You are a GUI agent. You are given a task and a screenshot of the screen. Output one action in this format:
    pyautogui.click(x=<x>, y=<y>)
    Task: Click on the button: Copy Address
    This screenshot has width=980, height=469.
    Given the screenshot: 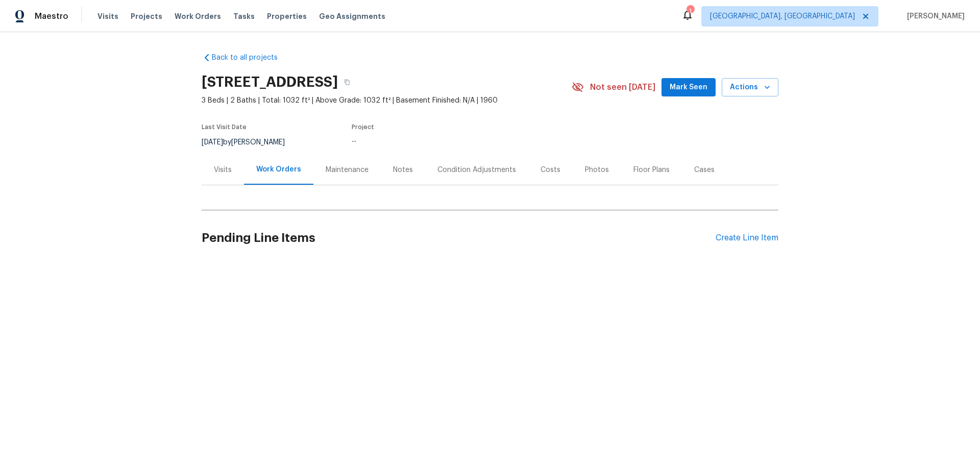 What is the action you would take?
    pyautogui.click(x=347, y=82)
    